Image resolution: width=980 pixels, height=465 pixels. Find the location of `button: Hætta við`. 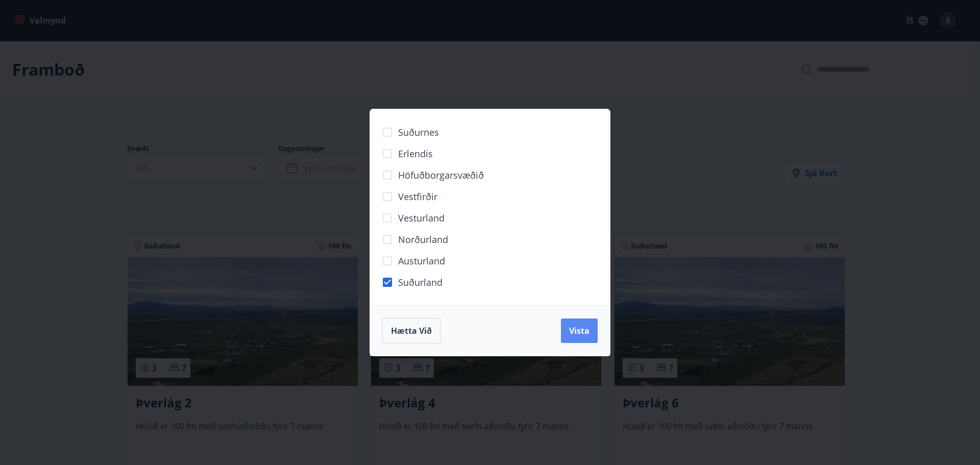

button: Hætta við is located at coordinates (411, 331).